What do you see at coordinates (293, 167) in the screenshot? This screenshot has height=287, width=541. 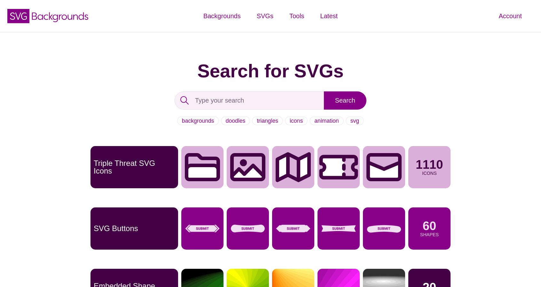 I see `img: map icon` at bounding box center [293, 167].